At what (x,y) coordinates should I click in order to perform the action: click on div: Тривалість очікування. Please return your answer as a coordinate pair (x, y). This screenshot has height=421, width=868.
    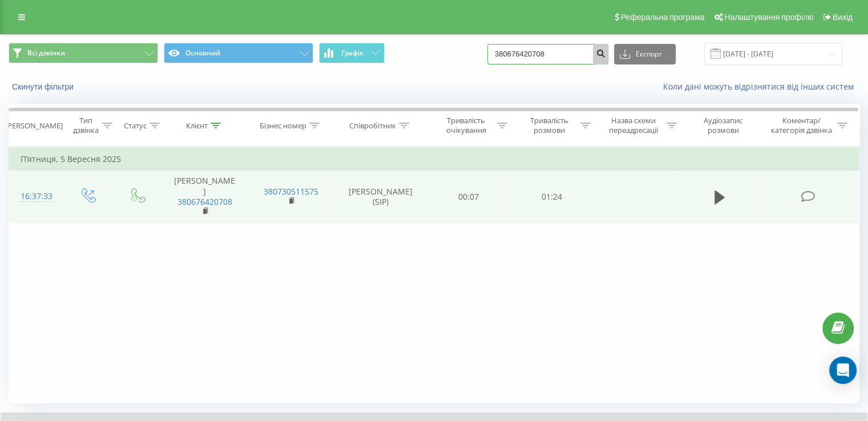
    Looking at the image, I should click on (466, 126).